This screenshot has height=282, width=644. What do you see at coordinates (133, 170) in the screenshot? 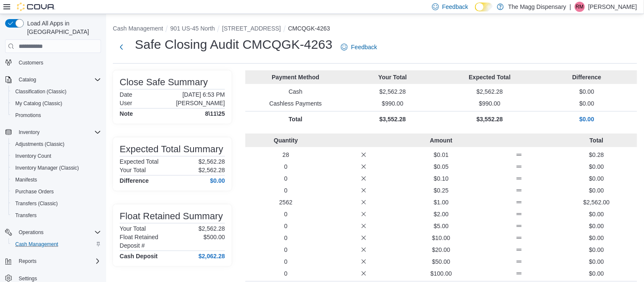
I see `h6: Your Total` at bounding box center [133, 170].